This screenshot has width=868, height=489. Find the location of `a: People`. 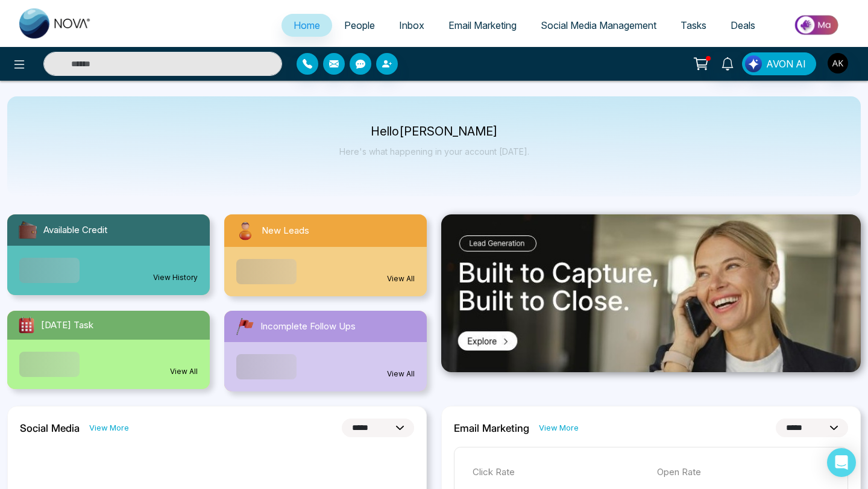

a: People is located at coordinates (359, 25).